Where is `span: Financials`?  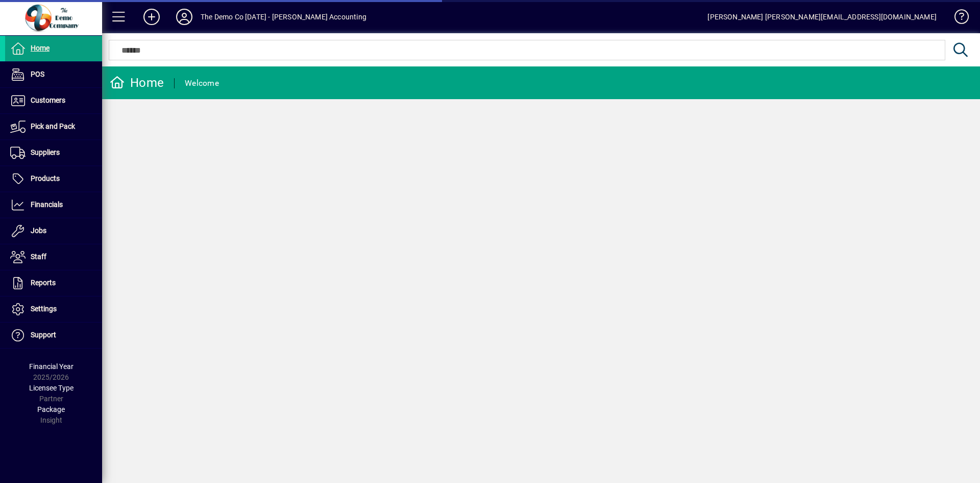
span: Financials is located at coordinates (47, 204).